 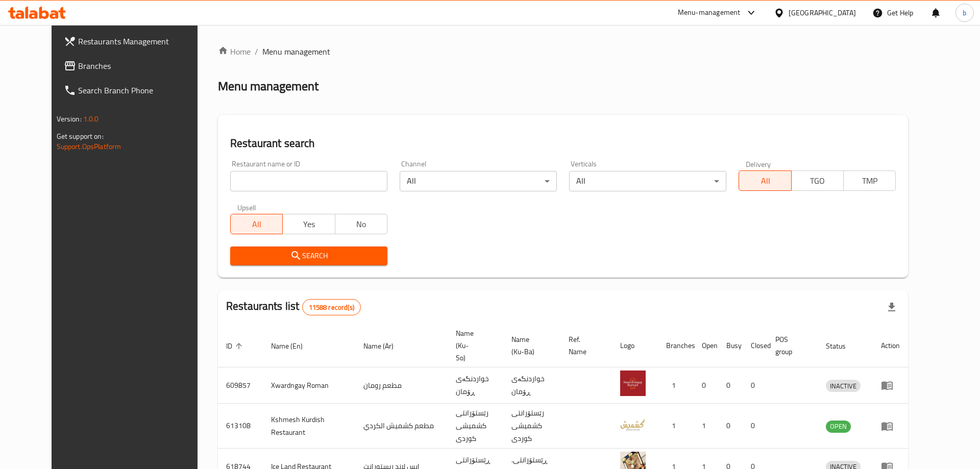 What do you see at coordinates (635, 346) in the screenshot?
I see `th: Logo` at bounding box center [635, 346].